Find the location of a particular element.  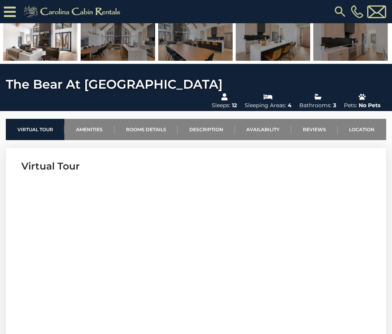

img: 166099337 is located at coordinates (273, 36).